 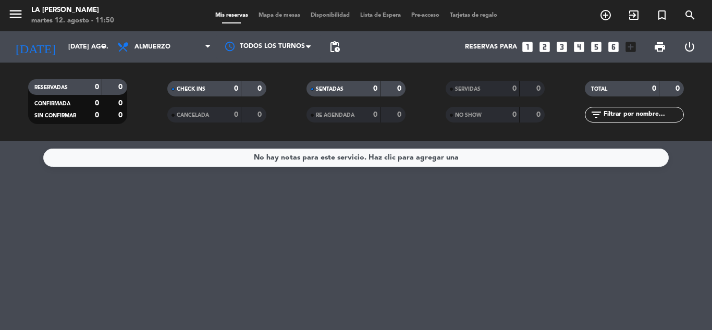 What do you see at coordinates (232, 15) in the screenshot?
I see `span: Mis reservas` at bounding box center [232, 15].